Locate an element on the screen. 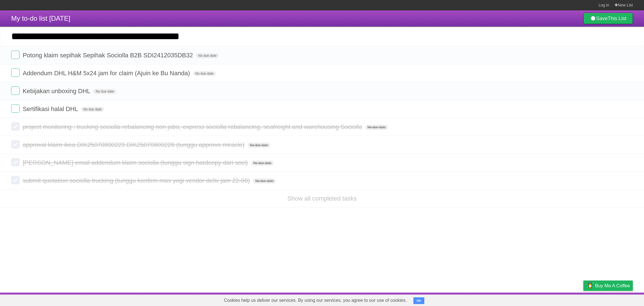  a: Privacy is located at coordinates (584, 299).